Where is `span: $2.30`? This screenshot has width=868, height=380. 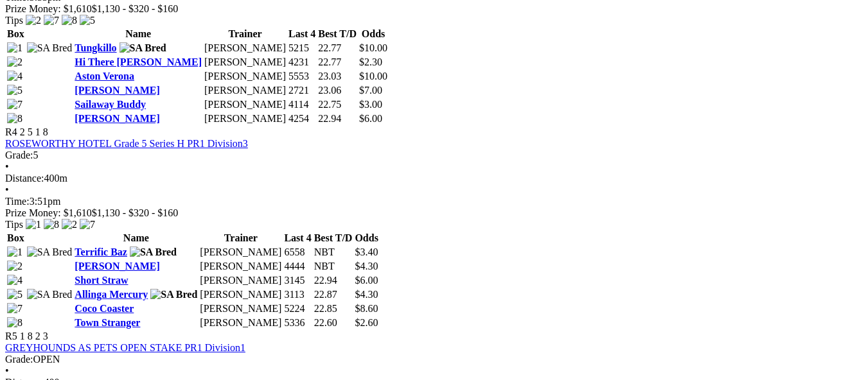 span: $2.30 is located at coordinates (370, 61).